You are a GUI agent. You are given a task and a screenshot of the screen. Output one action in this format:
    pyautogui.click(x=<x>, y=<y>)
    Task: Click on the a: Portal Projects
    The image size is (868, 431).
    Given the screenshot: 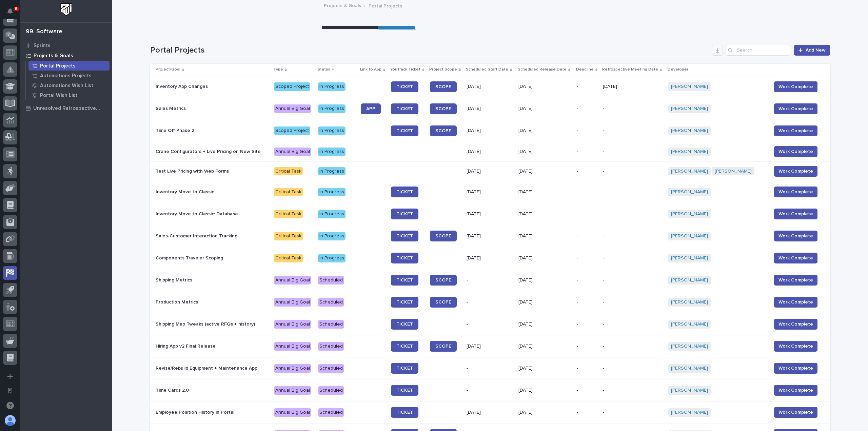 What is the action you would take?
    pyautogui.click(x=69, y=66)
    